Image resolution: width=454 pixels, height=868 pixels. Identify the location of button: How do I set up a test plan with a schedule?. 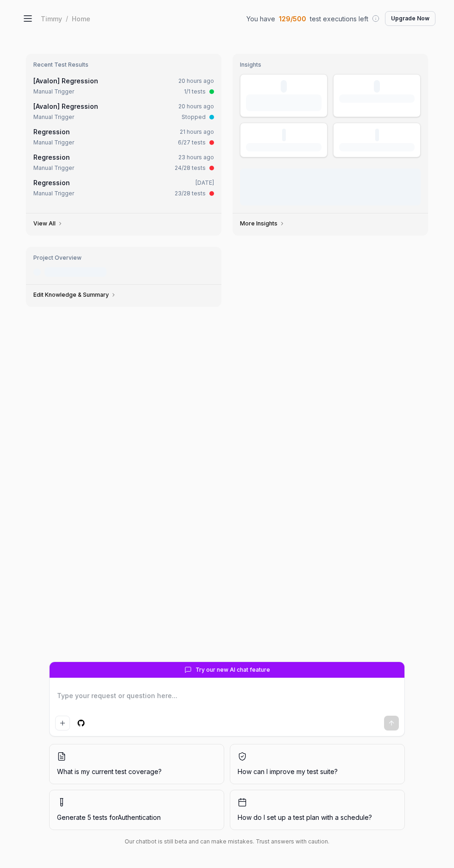
(317, 810).